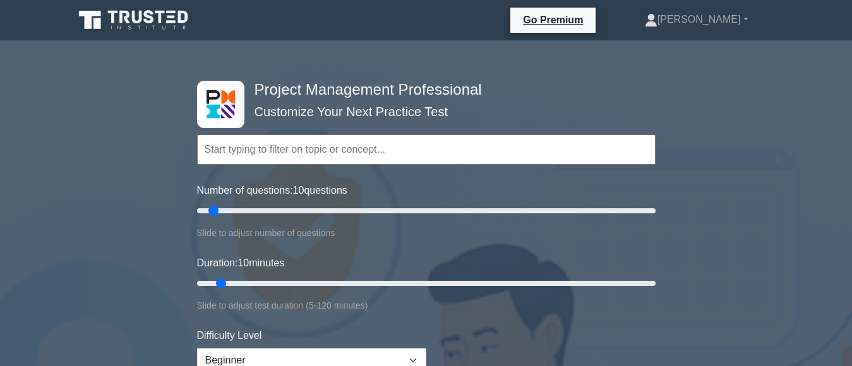 The image size is (852, 366). Describe the element at coordinates (272, 191) in the screenshot. I see `label: Number of questions: questions` at that location.